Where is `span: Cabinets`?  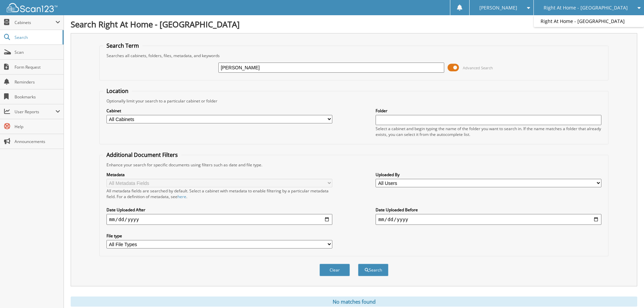 span: Cabinets is located at coordinates (35, 22).